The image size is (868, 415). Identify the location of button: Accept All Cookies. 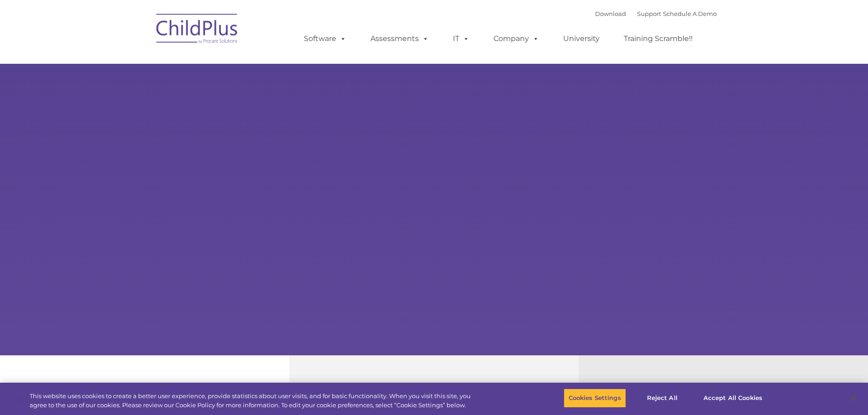
(733, 398).